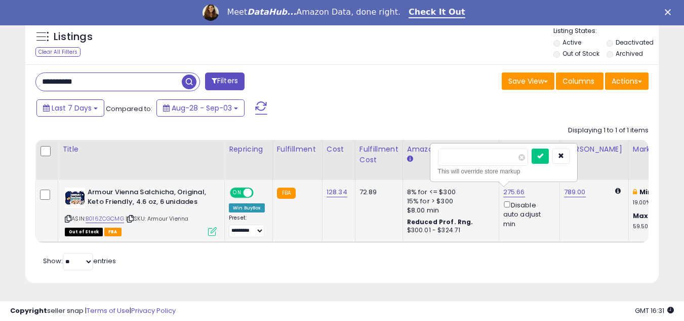 This screenshot has width=684, height=321. Describe the element at coordinates (575, 192) in the screenshot. I see `a: 789.00` at that location.